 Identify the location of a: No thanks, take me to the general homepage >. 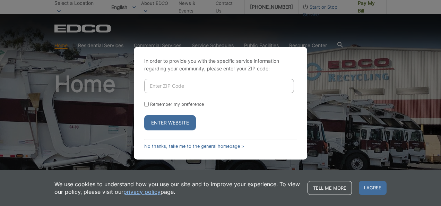
(194, 146).